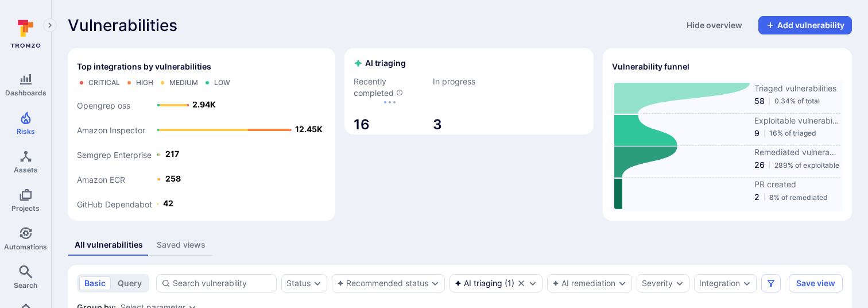  What do you see at coordinates (25, 285) in the screenshot?
I see `span: Search` at bounding box center [25, 285].